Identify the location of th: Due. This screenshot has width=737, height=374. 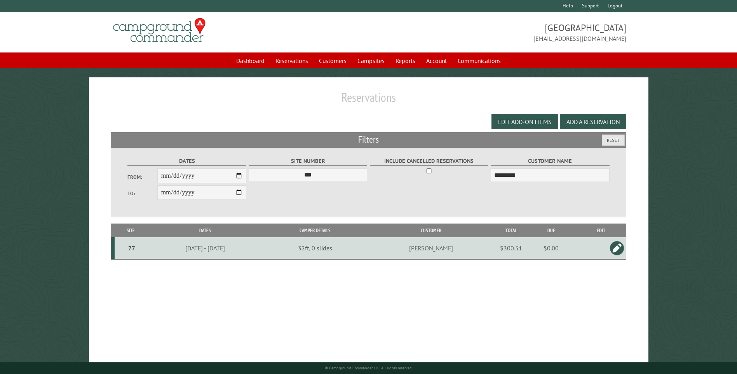
(551, 230).